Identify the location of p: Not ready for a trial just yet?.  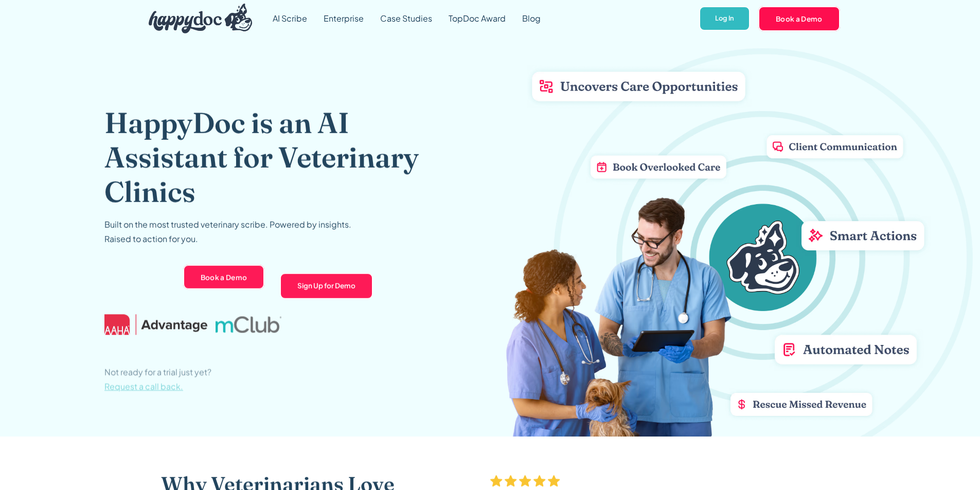
(158, 380).